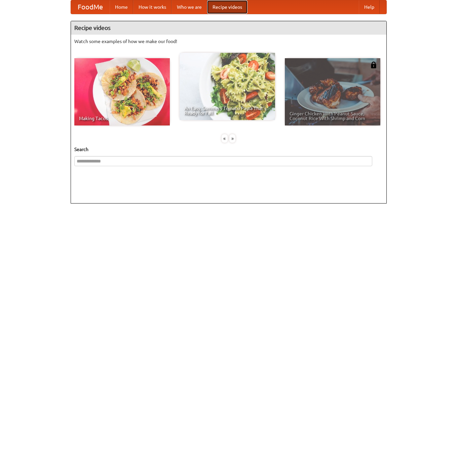 Image resolution: width=457 pixels, height=476 pixels. I want to click on span: Making Tacos, so click(122, 119).